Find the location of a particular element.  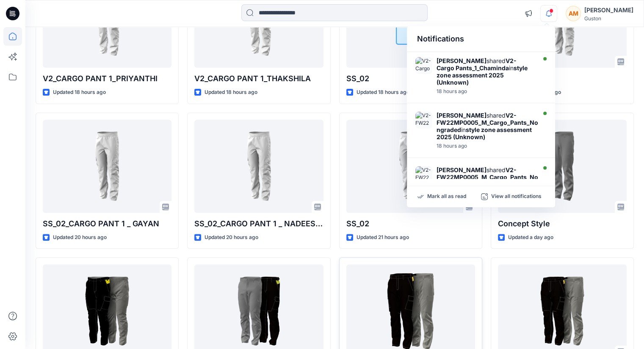

p: Updated a day ago is located at coordinates (530, 237).